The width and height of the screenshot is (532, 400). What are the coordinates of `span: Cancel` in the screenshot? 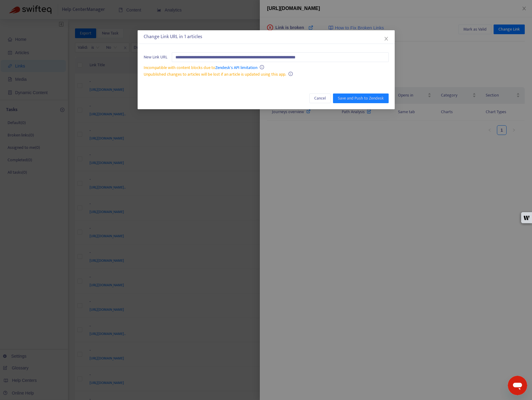 It's located at (319, 98).